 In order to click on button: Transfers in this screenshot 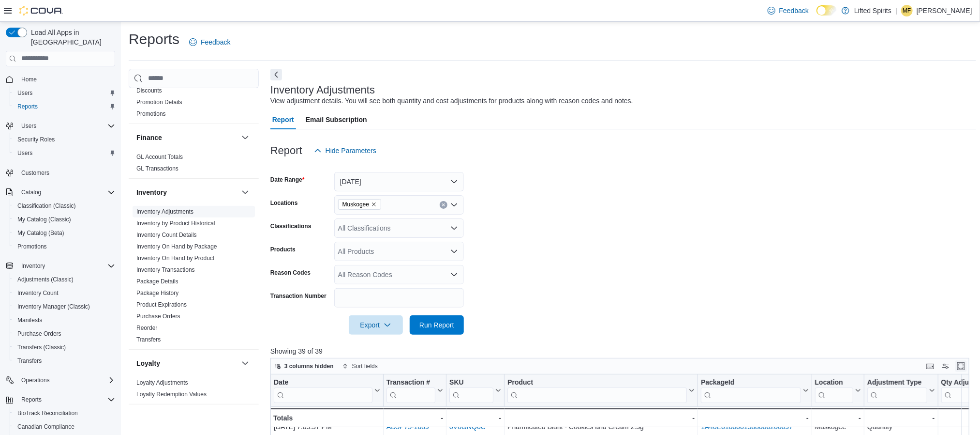, I will do `click(64, 360)`.